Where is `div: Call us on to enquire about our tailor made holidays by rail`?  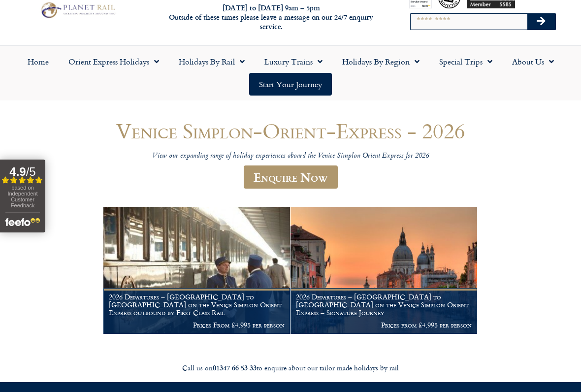 div: Call us on to enquire about our tailor made holidays by rail is located at coordinates (291, 368).